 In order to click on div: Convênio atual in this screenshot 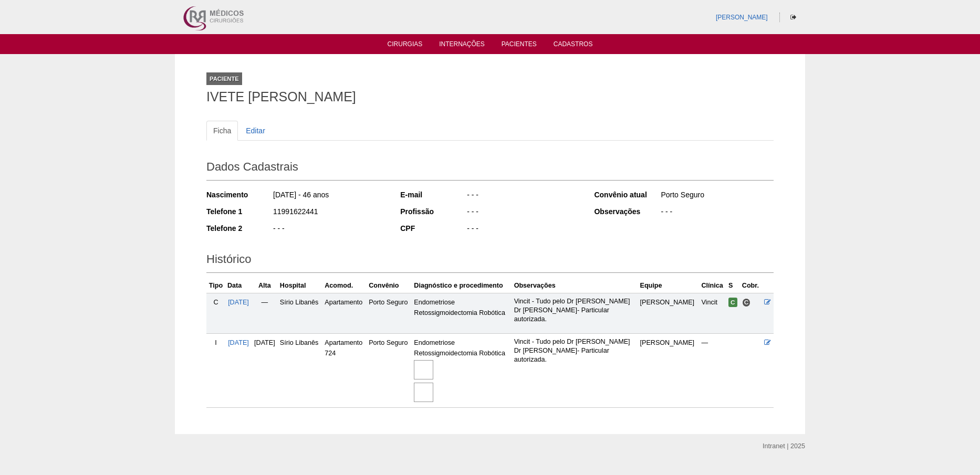, I will do `click(627, 195)`.